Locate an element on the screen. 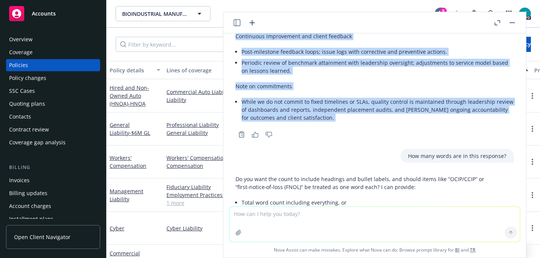 The height and width of the screenshot is (258, 540). a: Start snowing is located at coordinates (457, 14).